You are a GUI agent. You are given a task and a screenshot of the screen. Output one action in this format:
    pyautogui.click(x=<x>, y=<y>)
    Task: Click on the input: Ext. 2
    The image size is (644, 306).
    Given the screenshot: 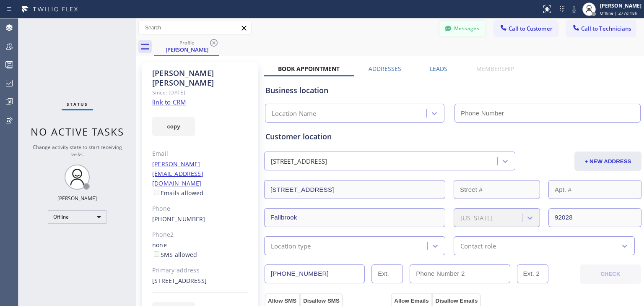 What is the action you would take?
    pyautogui.click(x=532, y=274)
    